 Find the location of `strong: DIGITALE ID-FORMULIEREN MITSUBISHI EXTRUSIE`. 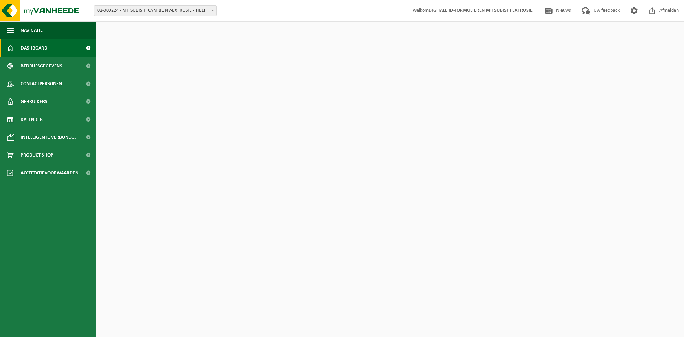

strong: DIGITALE ID-FORMULIEREN MITSUBISHI EXTRUSIE is located at coordinates (480, 10).